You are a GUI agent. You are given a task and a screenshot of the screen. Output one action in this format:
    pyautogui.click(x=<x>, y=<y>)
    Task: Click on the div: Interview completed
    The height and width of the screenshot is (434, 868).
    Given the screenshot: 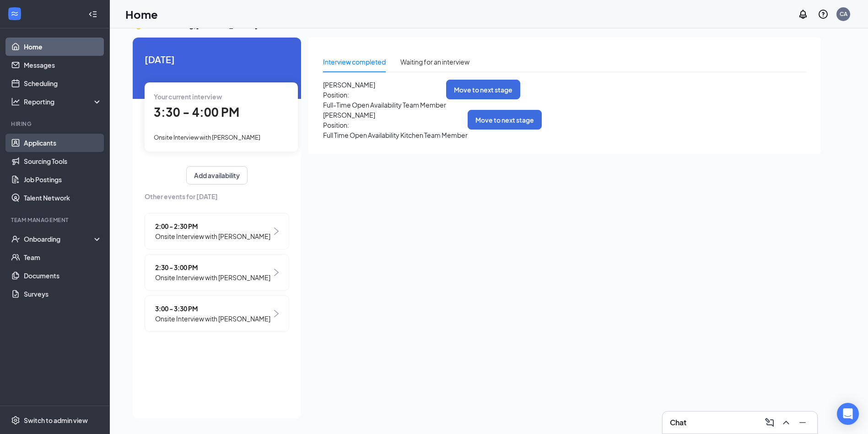 What is the action you would take?
    pyautogui.click(x=354, y=62)
    